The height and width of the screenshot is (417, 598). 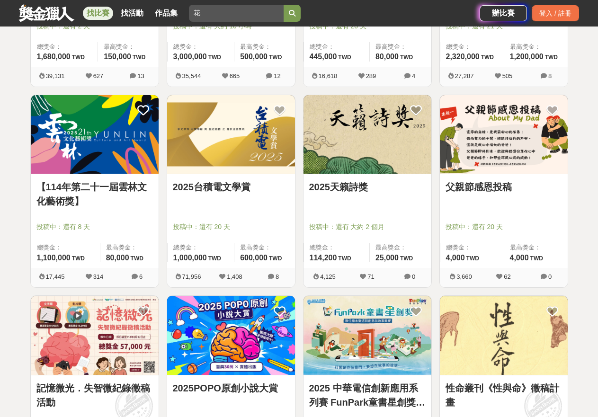 I want to click on span: 1,408, so click(x=234, y=276).